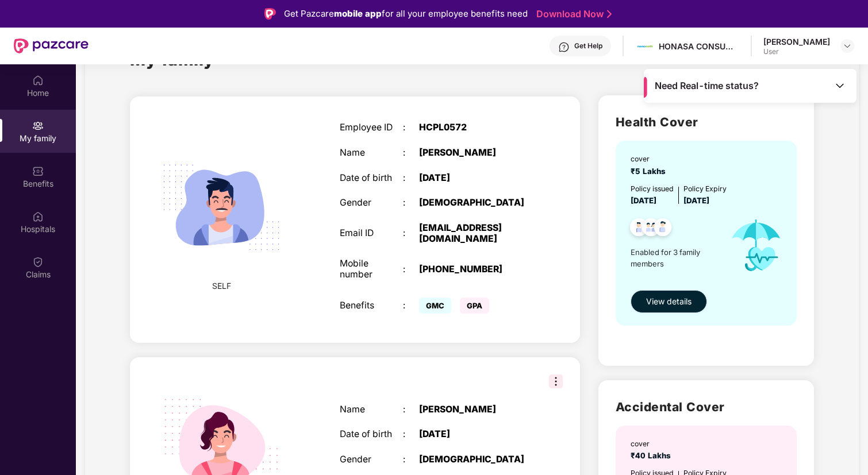  Describe the element at coordinates (699, 46) in the screenshot. I see `div: HONASA CONSUMER LIMITED` at that location.